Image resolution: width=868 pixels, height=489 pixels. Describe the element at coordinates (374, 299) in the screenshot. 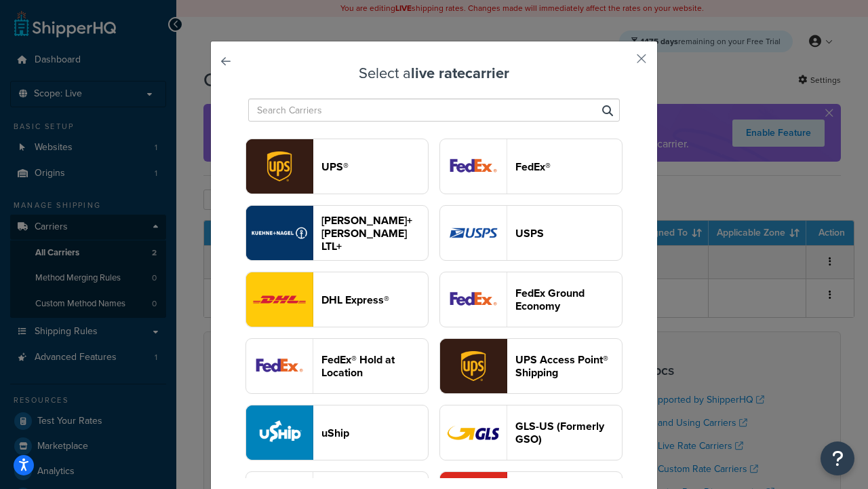

I see `header: DHL Express®` at that location.